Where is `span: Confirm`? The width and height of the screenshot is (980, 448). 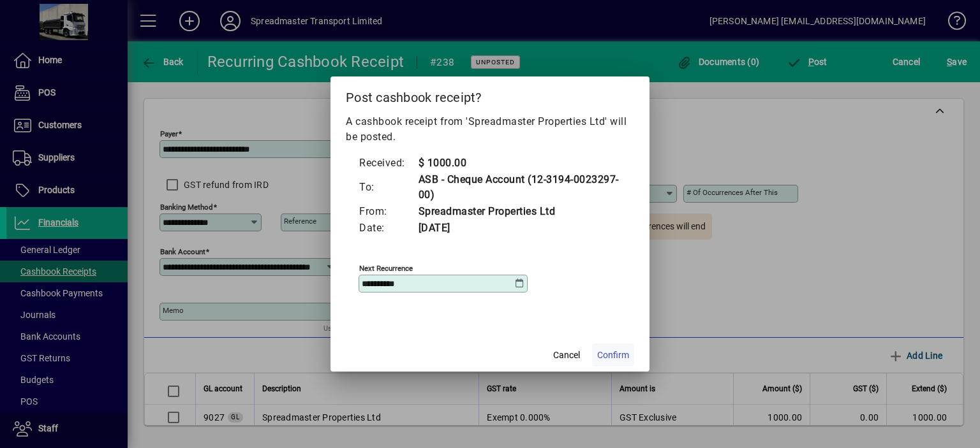
span: Confirm is located at coordinates (613, 355).